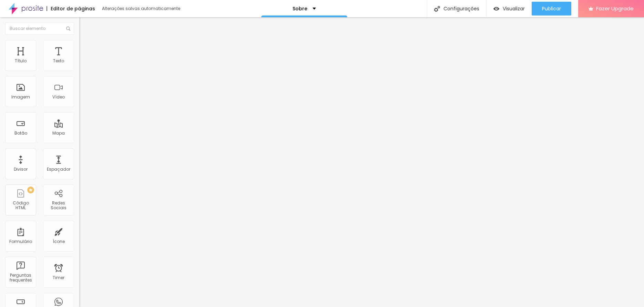  What do you see at coordinates (513, 9) in the screenshot?
I see `span: Visualizar` at bounding box center [513, 9].